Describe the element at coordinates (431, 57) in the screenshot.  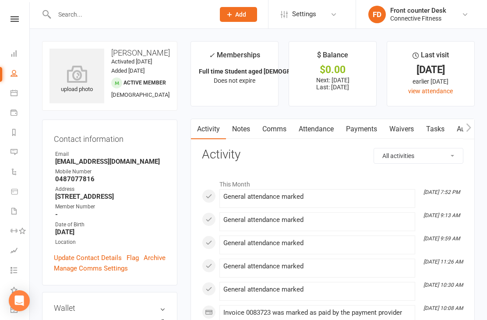
I see `div: Last visit` at that location.